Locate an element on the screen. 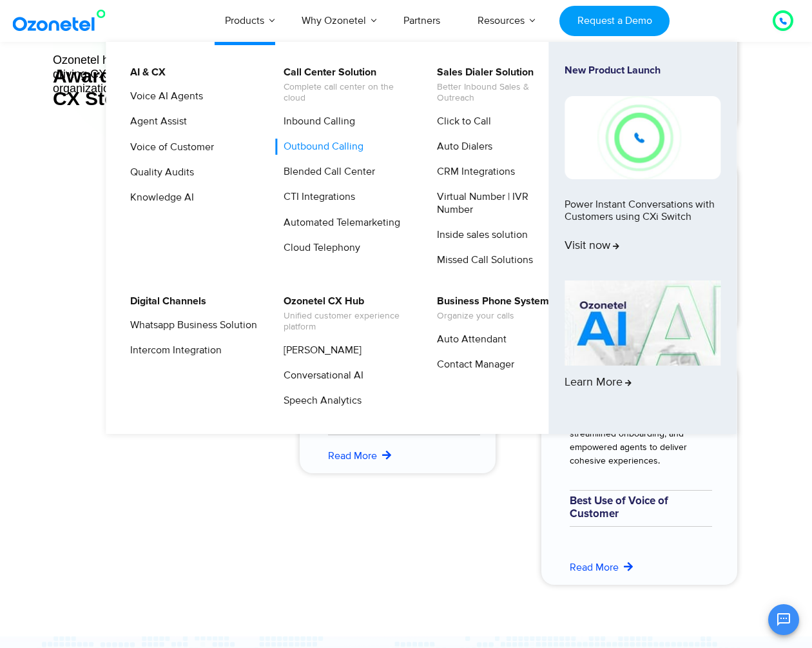  a: CRM Integrations is located at coordinates (472, 171).